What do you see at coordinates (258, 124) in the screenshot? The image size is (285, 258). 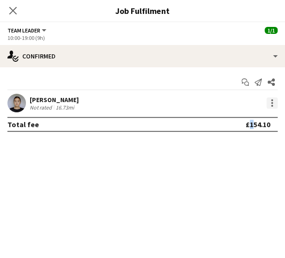 I see `div: £154.10` at bounding box center [258, 124].